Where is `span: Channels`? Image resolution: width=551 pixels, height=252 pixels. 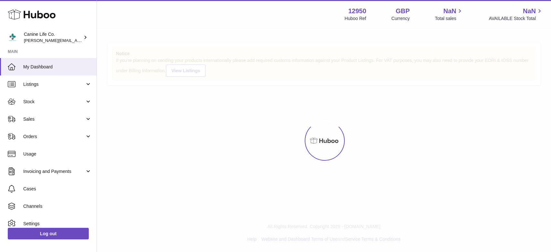
span: Channels is located at coordinates (58, 206).